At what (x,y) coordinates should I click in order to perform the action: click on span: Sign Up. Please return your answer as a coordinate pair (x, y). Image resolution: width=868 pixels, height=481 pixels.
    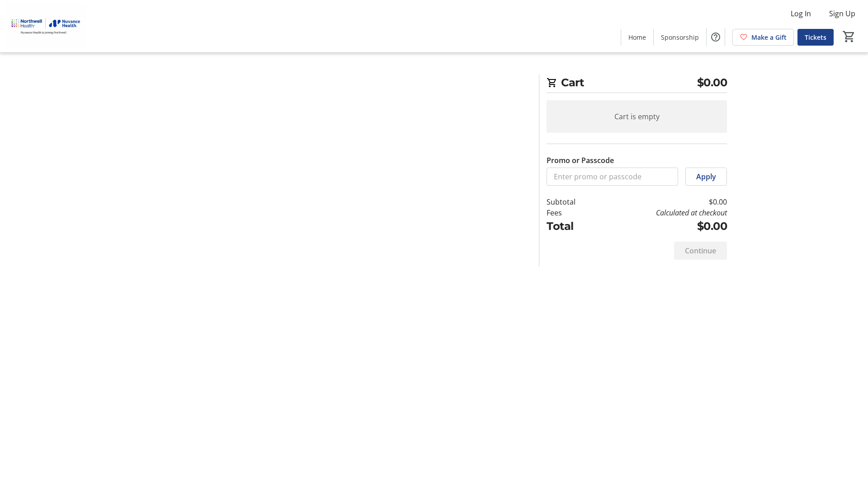
    Looking at the image, I should click on (842, 14).